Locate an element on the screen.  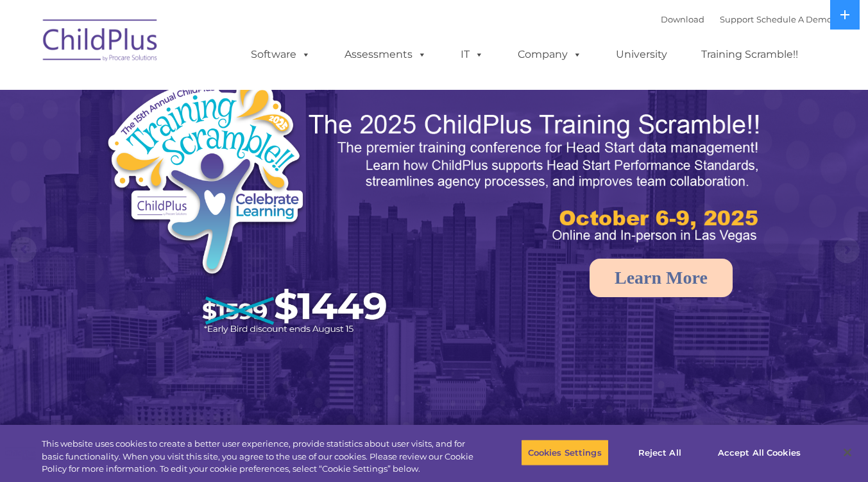
a: Support is located at coordinates (736, 19).